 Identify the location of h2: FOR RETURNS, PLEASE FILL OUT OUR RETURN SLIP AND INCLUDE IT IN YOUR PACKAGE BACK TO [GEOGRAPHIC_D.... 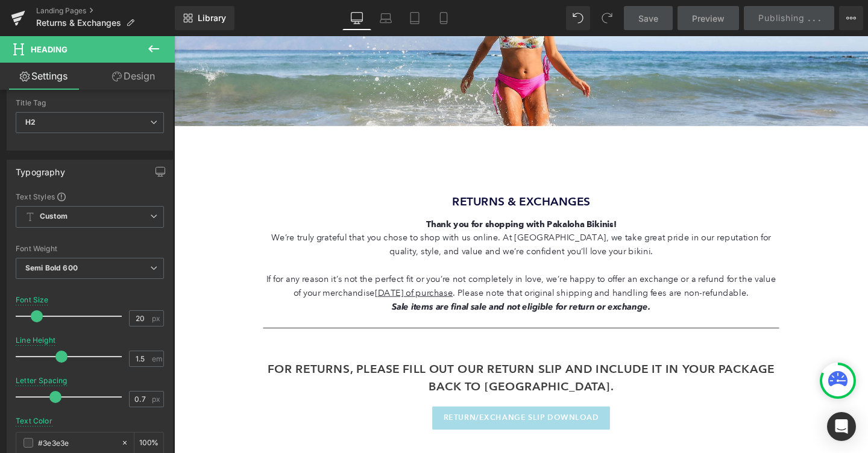
(364, 359).